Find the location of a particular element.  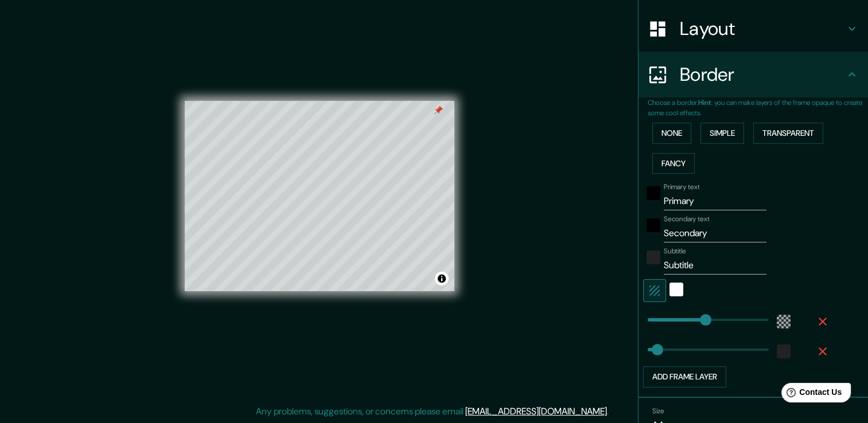

button: color-55555544 is located at coordinates (784, 321).